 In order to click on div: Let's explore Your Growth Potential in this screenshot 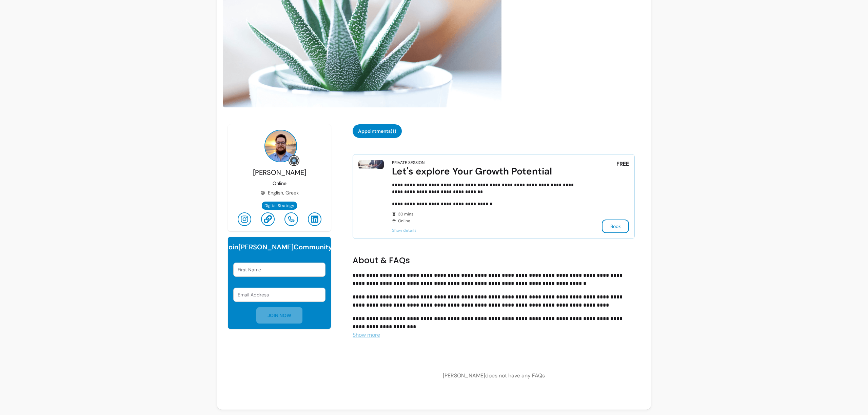, I will do `click(486, 172)`.